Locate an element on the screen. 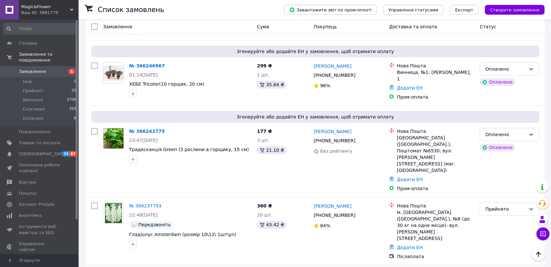  img: :speech_balloon: is located at coordinates (134, 225).